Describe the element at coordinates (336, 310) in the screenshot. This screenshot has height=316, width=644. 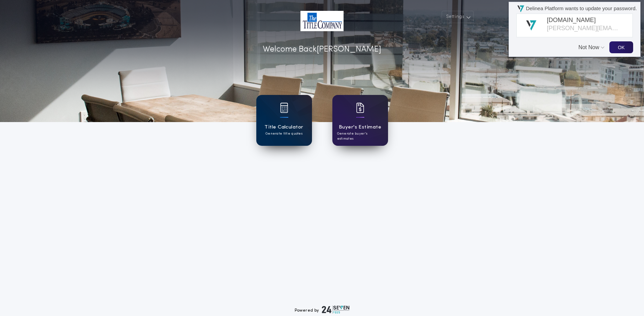
I see `img: logo` at that location.